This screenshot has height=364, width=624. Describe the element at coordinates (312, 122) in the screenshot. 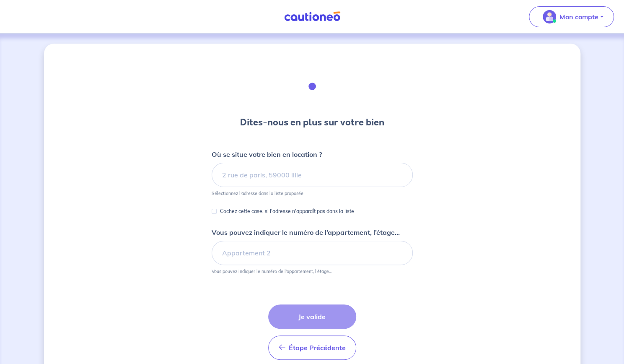

I see `h3: Dites-nous en plus sur votre bien` at that location.